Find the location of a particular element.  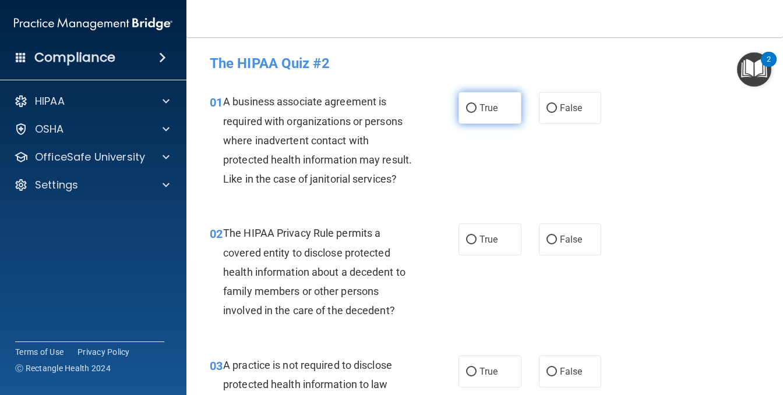

a: HIPAA is located at coordinates (91, 101).